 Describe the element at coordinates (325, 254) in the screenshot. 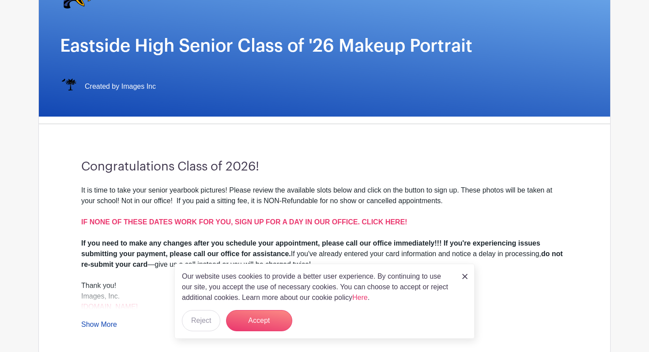

I see `div: If you've already entered your card information and notice a delay in processing, —give us a call...` at that location.